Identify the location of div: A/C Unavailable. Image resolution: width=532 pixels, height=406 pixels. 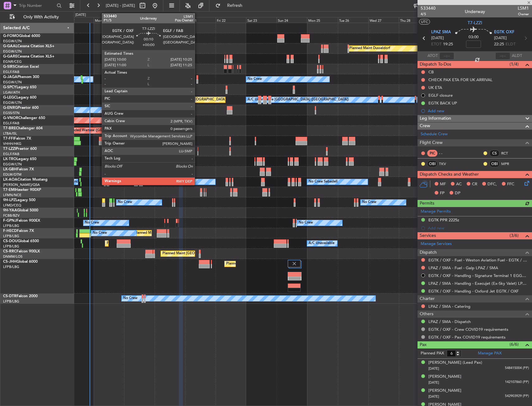
(321, 244).